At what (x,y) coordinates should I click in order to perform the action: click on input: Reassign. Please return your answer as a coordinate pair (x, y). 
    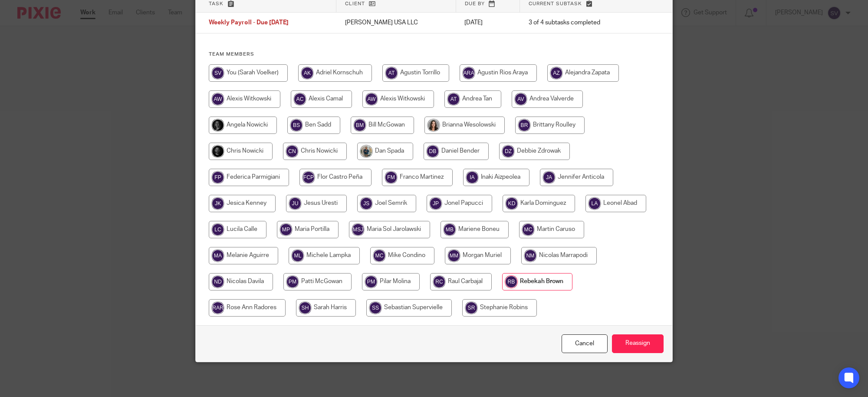
    Looking at the image, I should click on (638, 343).